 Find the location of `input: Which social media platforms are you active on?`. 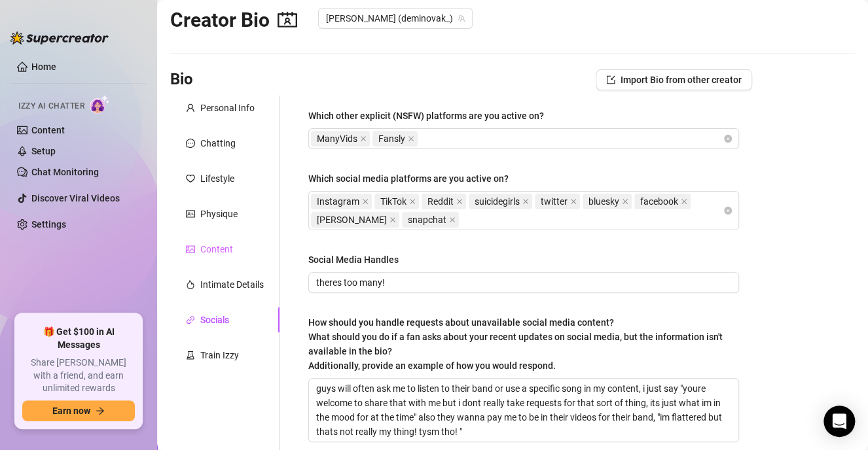

input: Which social media platforms are you active on? is located at coordinates (463, 220).